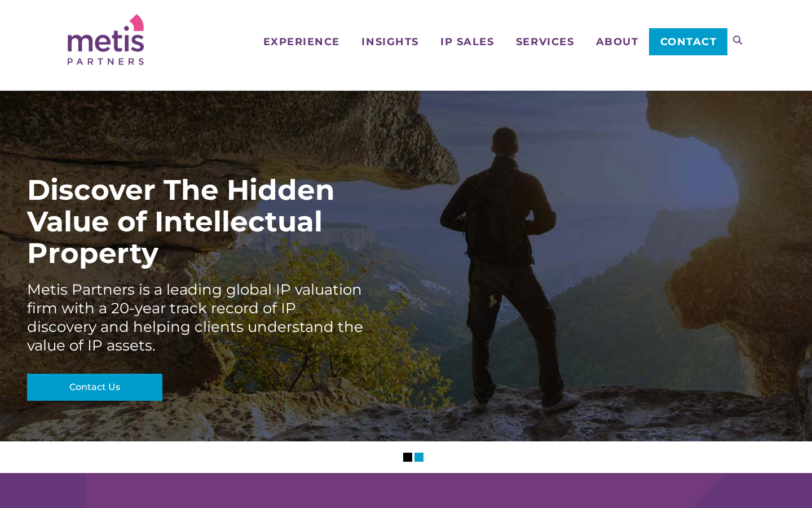 This screenshot has height=508, width=812. Describe the element at coordinates (196, 318) in the screenshot. I see `div: Metis Partners is a leading global IP valuation firm with a 20-year track record of IP discovery ...` at that location.